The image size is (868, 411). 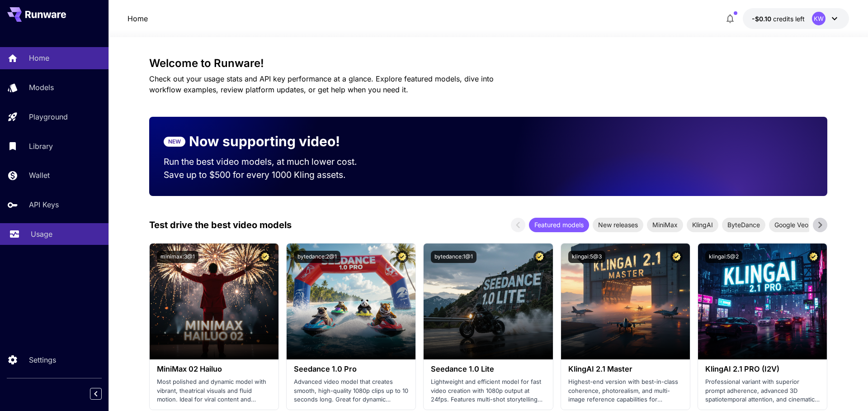 I want to click on h3: KlingAI 2.1 Master, so click(x=625, y=369).